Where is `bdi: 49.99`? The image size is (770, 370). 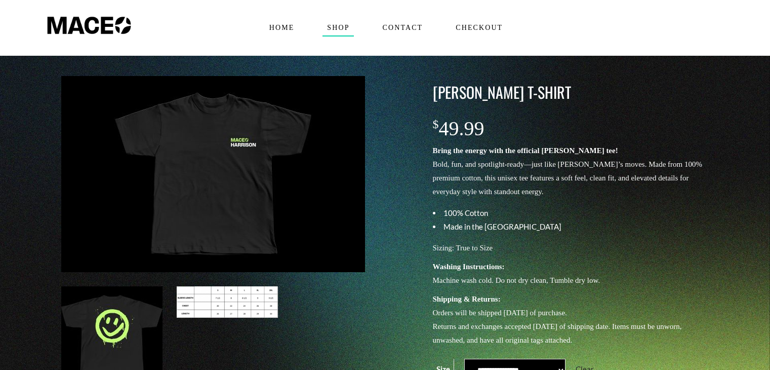
bdi: 49.99 is located at coordinates (459, 128).